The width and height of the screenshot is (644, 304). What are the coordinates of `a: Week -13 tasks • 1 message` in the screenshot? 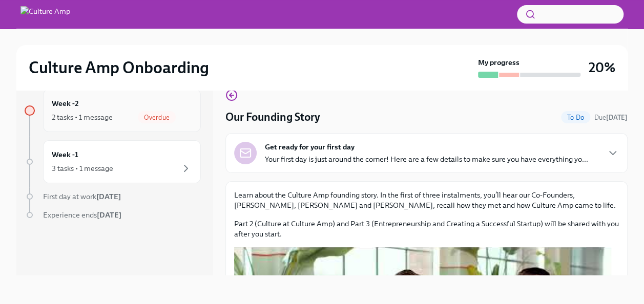 It's located at (113, 162).